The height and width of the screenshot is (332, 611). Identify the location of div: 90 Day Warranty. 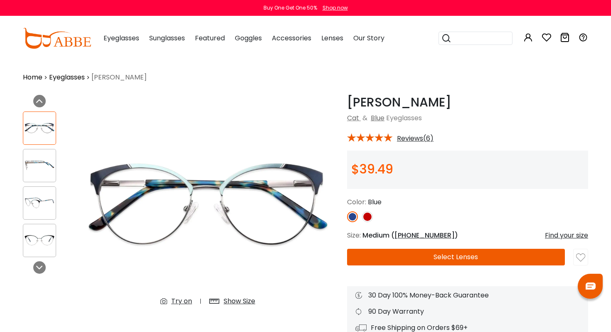
(468, 311).